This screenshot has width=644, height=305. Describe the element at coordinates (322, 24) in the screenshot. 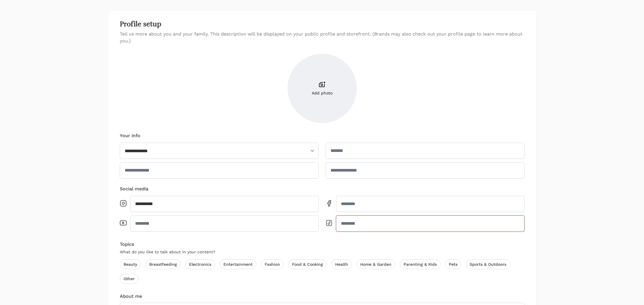

I see `h2: Profile setup` at that location.